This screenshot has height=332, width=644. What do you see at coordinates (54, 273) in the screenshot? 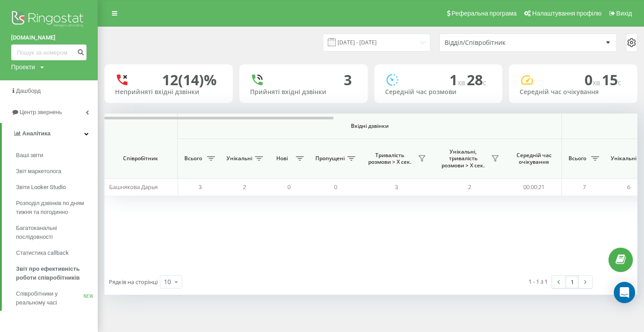
I see `span: Звіт про ефективність роботи співробітників` at bounding box center [54, 273].